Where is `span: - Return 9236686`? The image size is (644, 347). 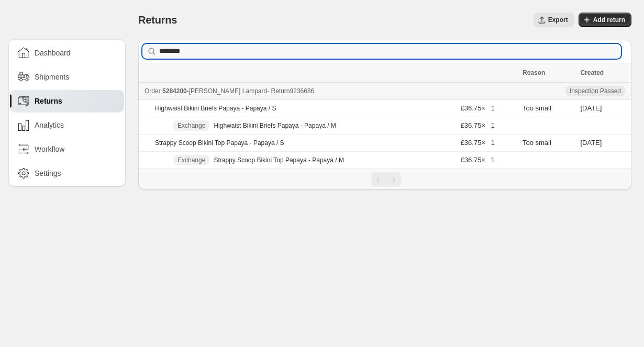
span: - Return 9236686 is located at coordinates (290, 91).